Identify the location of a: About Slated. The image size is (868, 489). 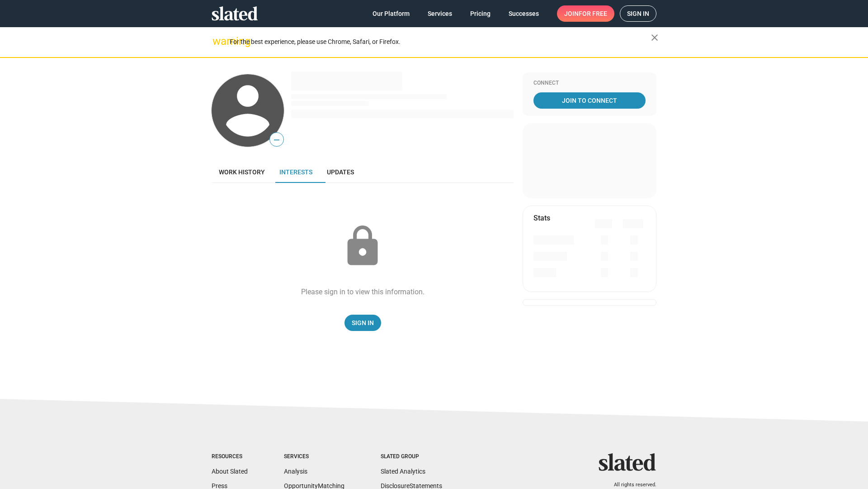
(230, 471).